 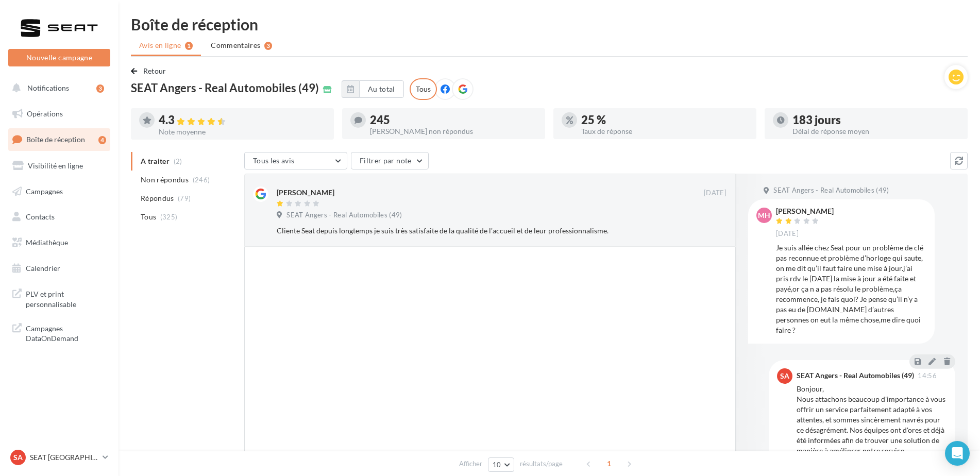 What do you see at coordinates (59, 58) in the screenshot?
I see `button: Nouvelle campagne` at bounding box center [59, 58].